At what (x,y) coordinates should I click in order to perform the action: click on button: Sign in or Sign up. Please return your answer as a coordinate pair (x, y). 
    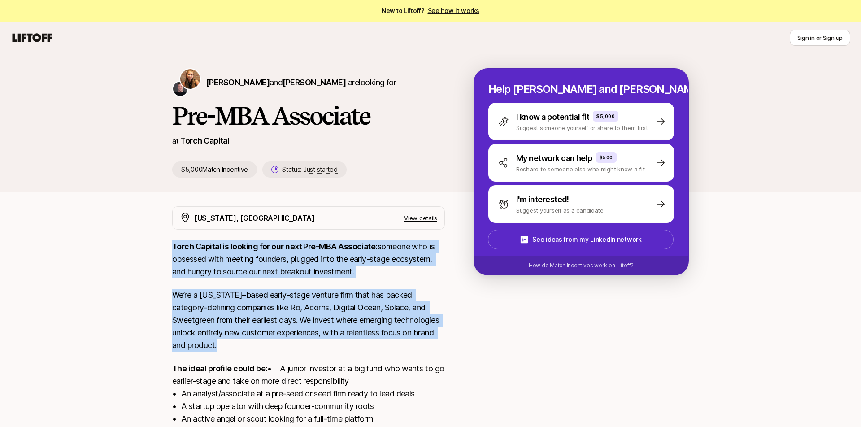
    Looking at the image, I should click on (819, 38).